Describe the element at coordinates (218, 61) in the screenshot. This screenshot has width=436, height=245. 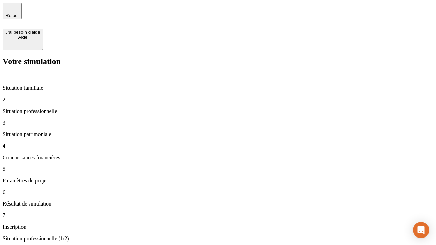
I see `h2: Votre simulation` at that location.